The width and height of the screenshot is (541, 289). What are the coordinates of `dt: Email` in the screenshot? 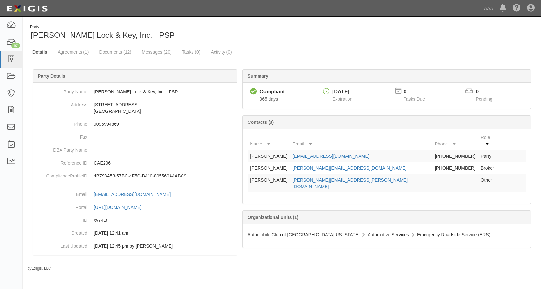 It's located at (61, 193).